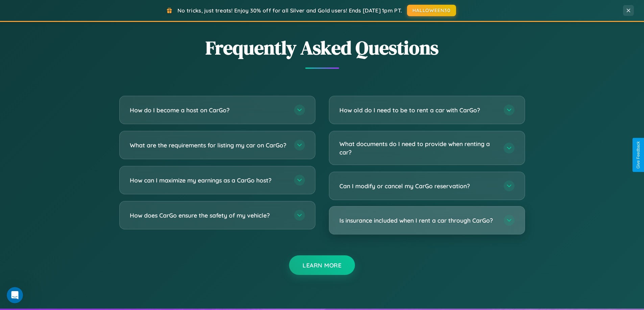 This screenshot has height=310, width=644. Describe the element at coordinates (418, 220) in the screenshot. I see `h3: Is insurance included when I rent a car through CarGo?` at that location.